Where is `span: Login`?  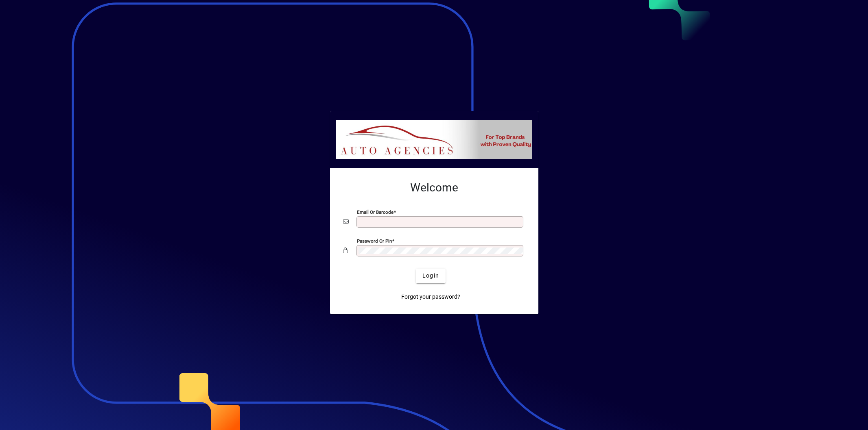 span: Login is located at coordinates (430, 276).